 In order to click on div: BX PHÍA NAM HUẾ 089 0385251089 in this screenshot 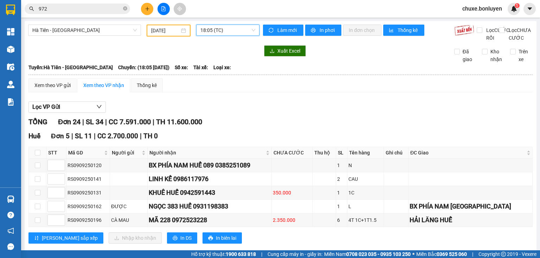, I will do `click(209, 166)`.